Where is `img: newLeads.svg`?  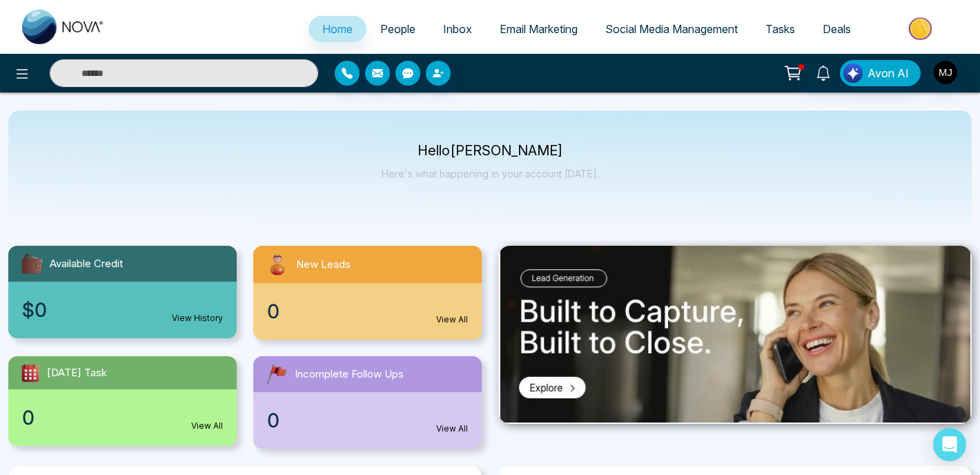 img: newLeads.svg is located at coordinates (277, 264).